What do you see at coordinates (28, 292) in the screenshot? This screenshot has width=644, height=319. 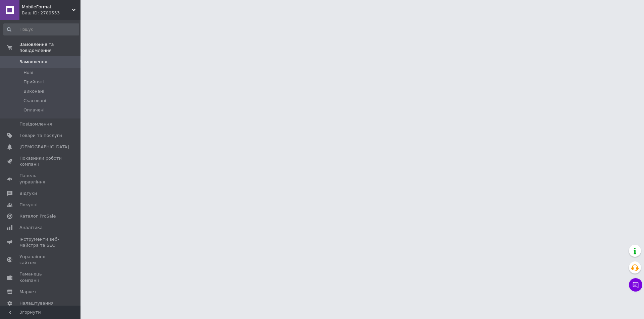 I see `span: Маркет` at bounding box center [28, 292].